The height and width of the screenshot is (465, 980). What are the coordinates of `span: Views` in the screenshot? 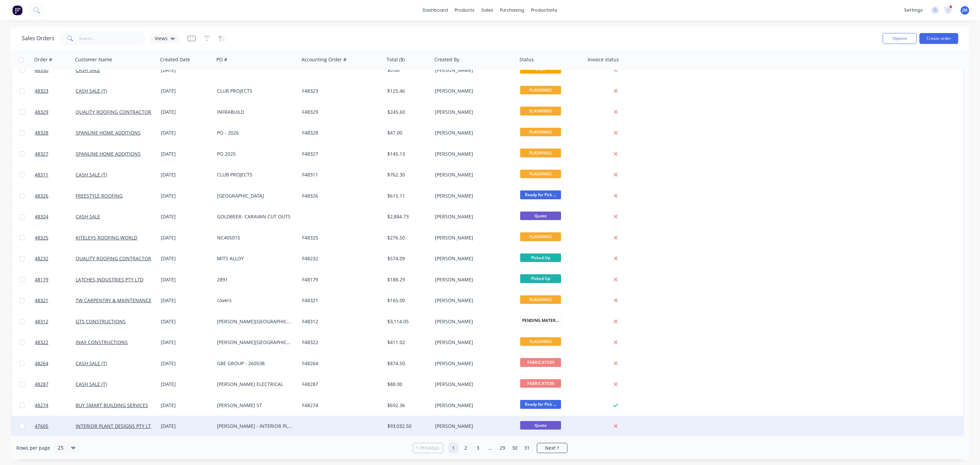 It's located at (161, 38).